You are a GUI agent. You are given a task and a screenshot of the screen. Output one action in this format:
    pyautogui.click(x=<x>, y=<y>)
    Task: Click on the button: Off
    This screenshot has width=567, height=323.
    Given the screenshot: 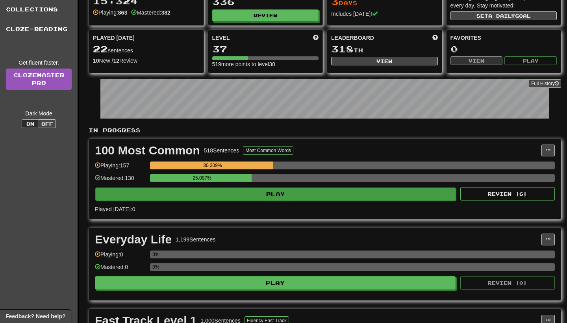 What is the action you would take?
    pyautogui.click(x=47, y=124)
    